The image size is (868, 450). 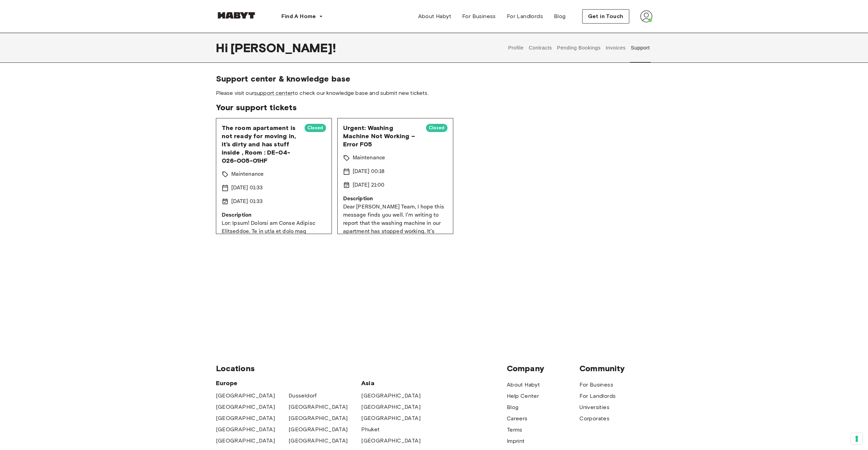 I want to click on button: Pending Bookings, so click(x=579, y=48).